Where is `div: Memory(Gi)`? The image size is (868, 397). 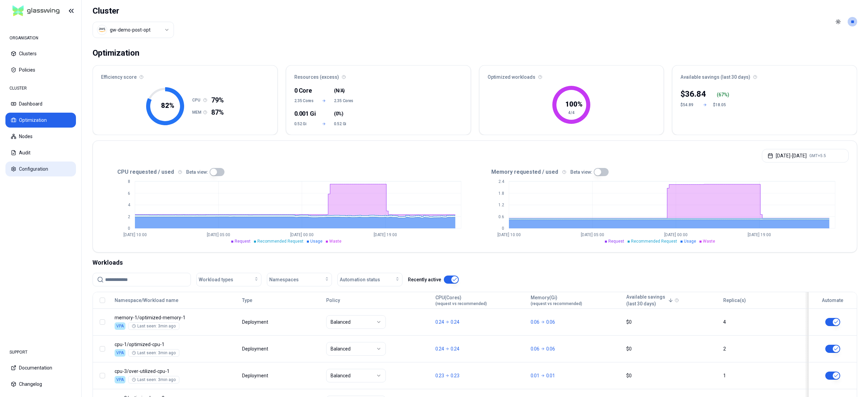
div: Memory(Gi) is located at coordinates (556, 300).